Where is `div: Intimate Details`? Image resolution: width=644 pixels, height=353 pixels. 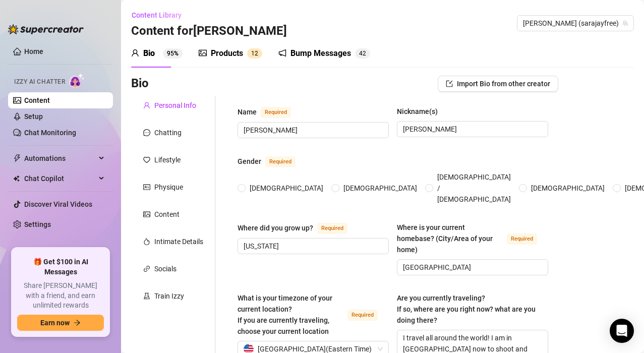
div: Intimate Details is located at coordinates (178, 242).